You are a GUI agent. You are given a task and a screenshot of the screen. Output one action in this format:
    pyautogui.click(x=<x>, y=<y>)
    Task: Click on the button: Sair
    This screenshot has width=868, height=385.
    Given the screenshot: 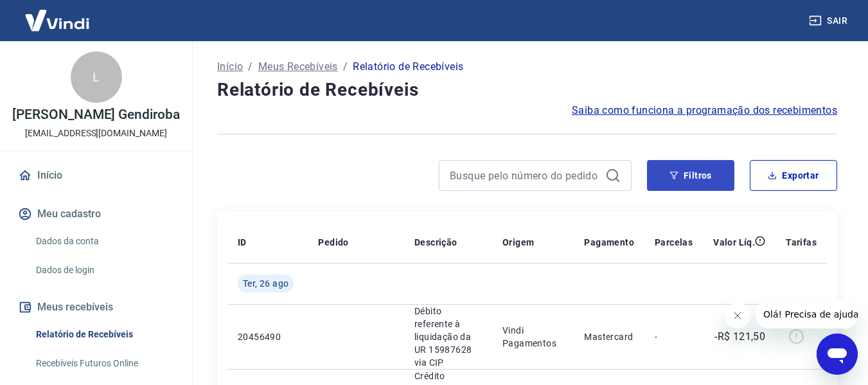 What is the action you would take?
    pyautogui.click(x=830, y=20)
    